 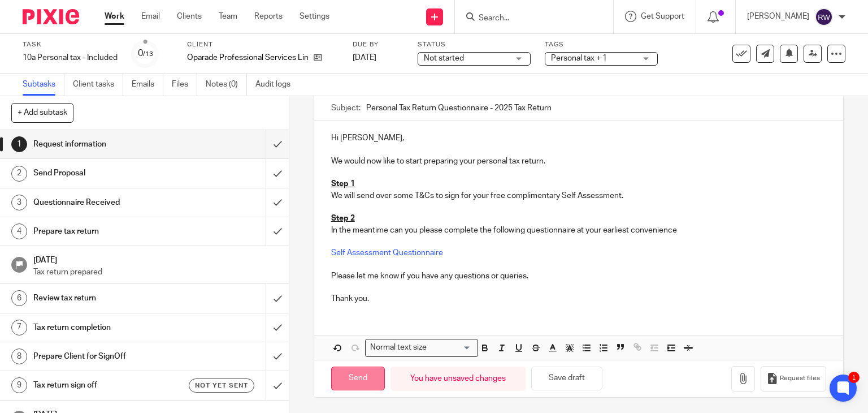 What do you see at coordinates (263, 45) in the screenshot?
I see `label: Client` at bounding box center [263, 45].